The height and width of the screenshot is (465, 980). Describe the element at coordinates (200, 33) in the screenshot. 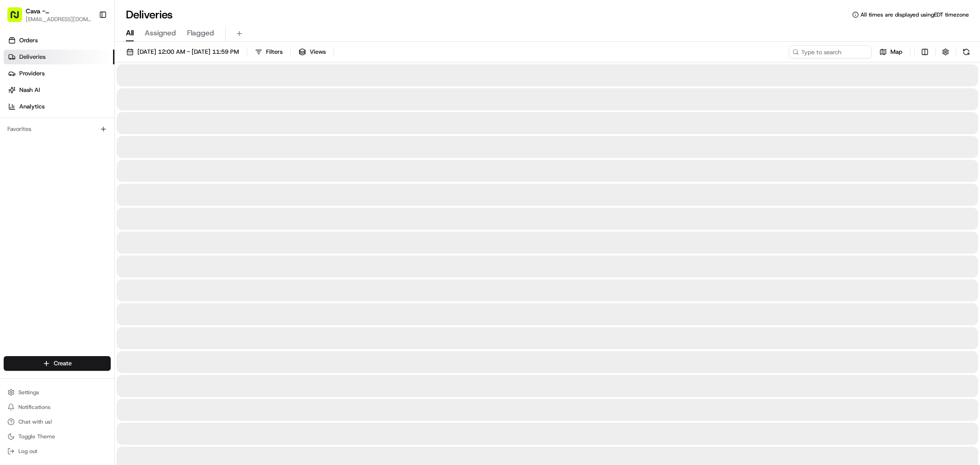

I see `span: Flagged` at that location.